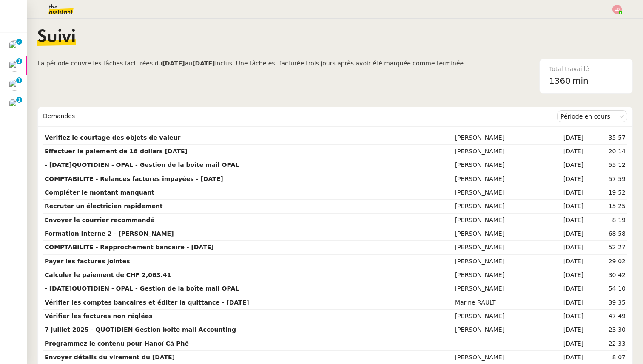 This screenshot has height=364, width=643. I want to click on td: 19:52, so click(606, 193).